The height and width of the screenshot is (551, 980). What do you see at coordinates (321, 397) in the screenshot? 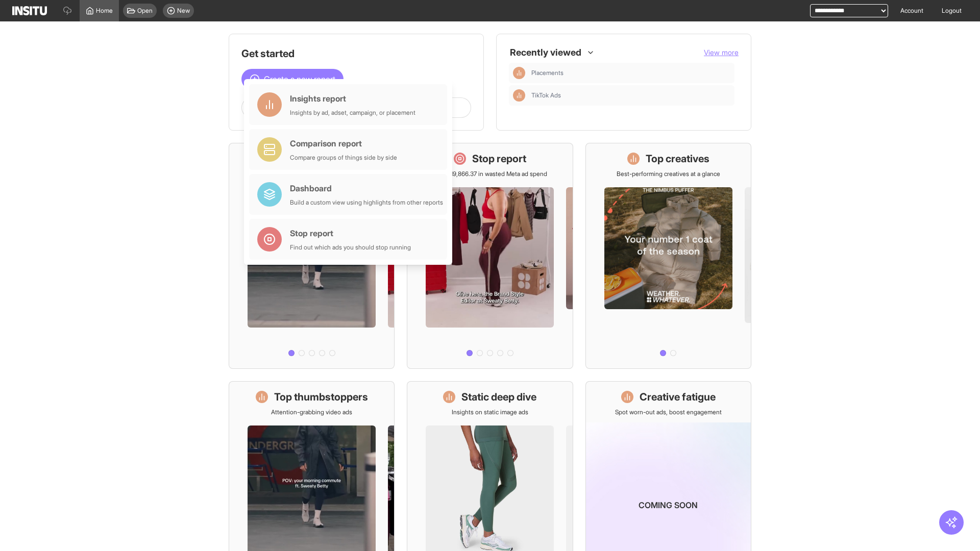
I see `h1: Top thumbstoppers` at bounding box center [321, 397].